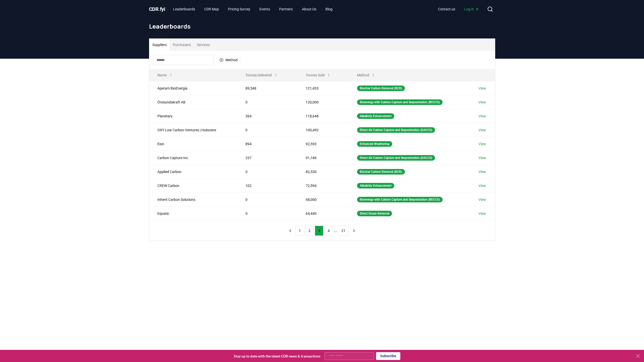 Image resolution: width=644 pixels, height=362 pixels. Describe the element at coordinates (262, 75) in the screenshot. I see `button: Tonnes Delivered` at that location.